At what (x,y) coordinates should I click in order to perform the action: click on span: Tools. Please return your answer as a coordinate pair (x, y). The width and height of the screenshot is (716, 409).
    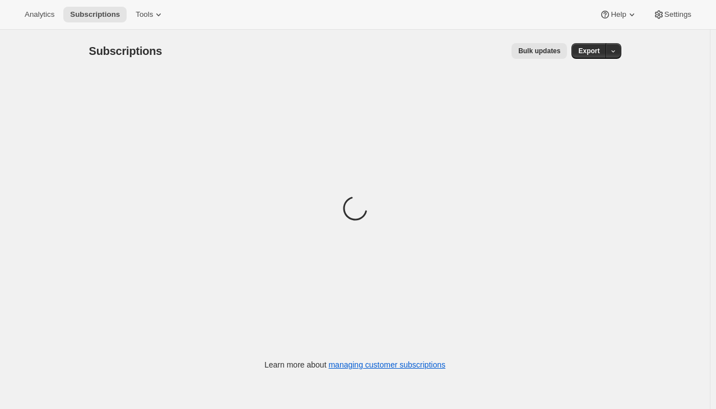
    Looking at the image, I should click on (144, 15).